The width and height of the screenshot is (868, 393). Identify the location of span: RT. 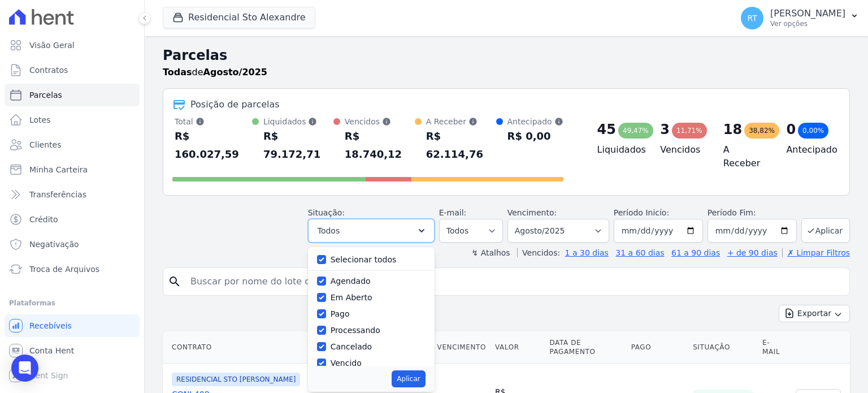
(752, 18).